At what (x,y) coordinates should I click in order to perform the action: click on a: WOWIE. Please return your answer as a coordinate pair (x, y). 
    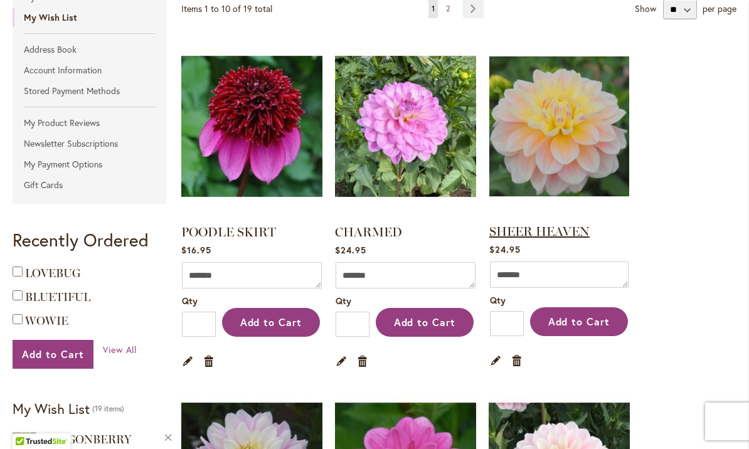
    Looking at the image, I should click on (46, 321).